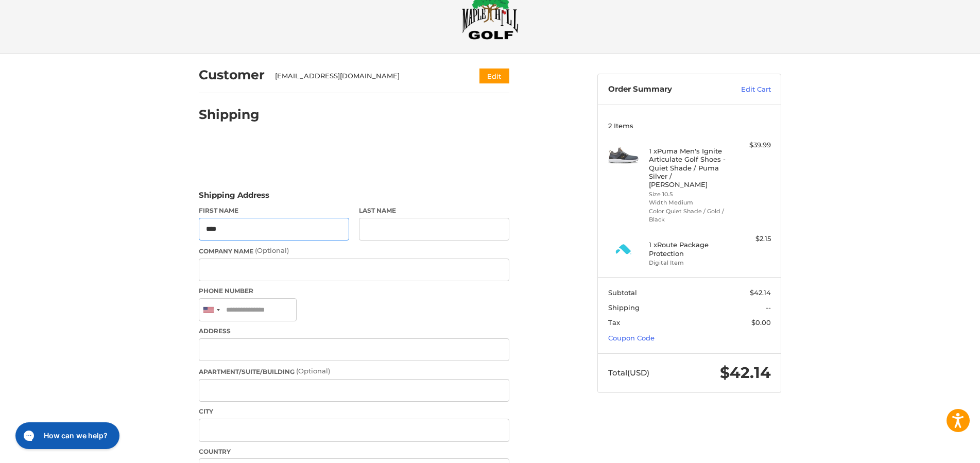 Image resolution: width=980 pixels, height=463 pixels. I want to click on h3: 2 Items, so click(690, 126).